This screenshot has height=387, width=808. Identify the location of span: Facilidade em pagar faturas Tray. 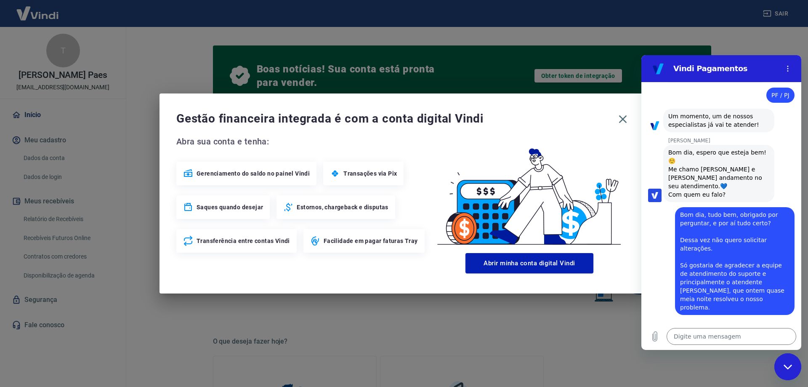
(371, 241).